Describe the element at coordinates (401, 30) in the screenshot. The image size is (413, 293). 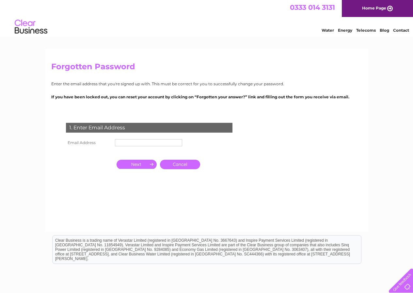
I see `a: Contact` at that location.